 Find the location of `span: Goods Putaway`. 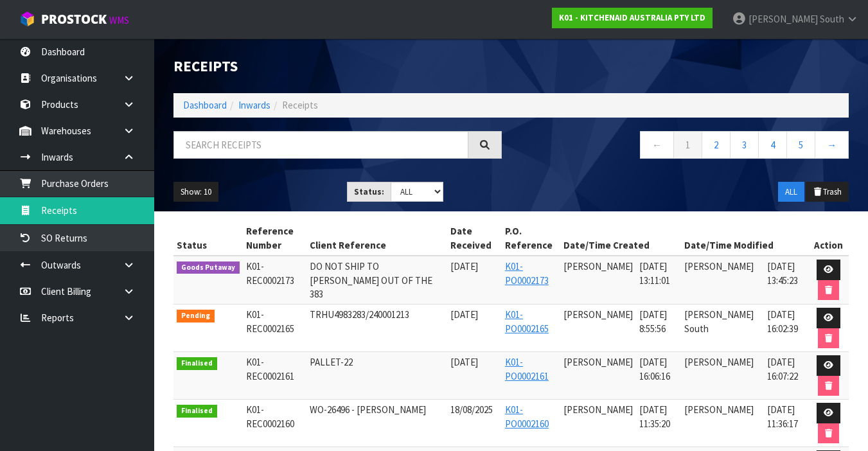

span: Goods Putaway is located at coordinates (208, 268).